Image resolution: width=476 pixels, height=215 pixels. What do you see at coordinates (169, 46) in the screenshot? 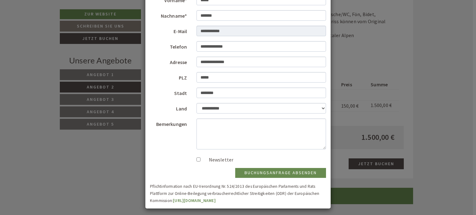
I see `label: Telefon` at bounding box center [169, 46].